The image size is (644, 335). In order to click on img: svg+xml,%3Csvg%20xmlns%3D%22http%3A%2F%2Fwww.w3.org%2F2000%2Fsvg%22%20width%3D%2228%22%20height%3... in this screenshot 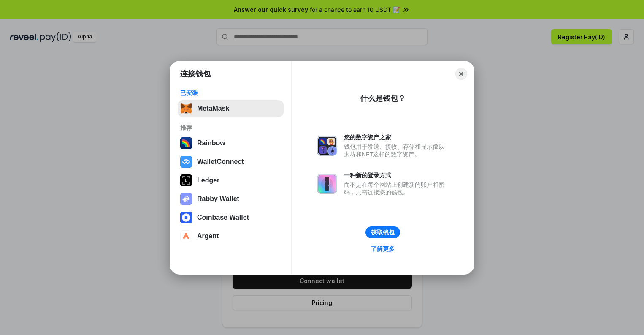, I will do `click(186, 181)`.